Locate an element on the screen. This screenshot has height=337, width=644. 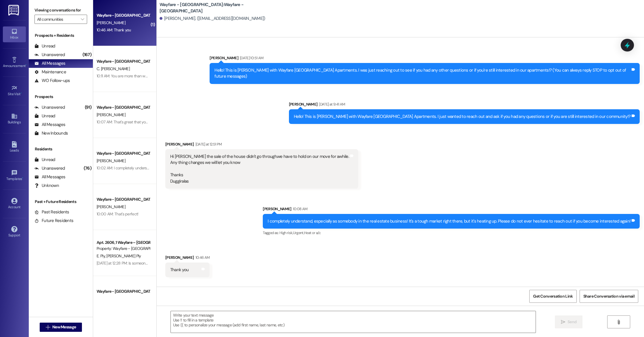
input: All communities is located at coordinates (58, 19).